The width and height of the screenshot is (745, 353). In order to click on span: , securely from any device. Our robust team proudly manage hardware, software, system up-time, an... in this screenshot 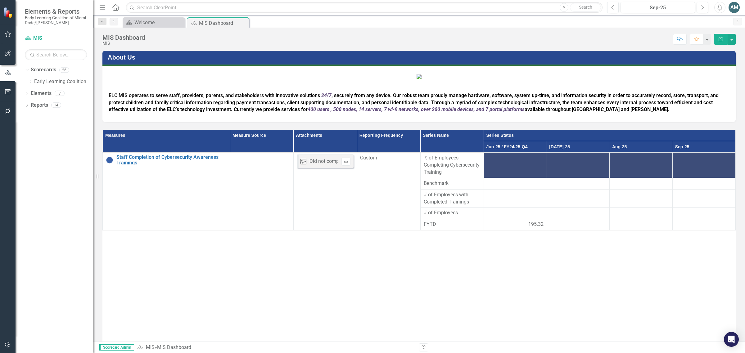, I will do `click(413, 102)`.